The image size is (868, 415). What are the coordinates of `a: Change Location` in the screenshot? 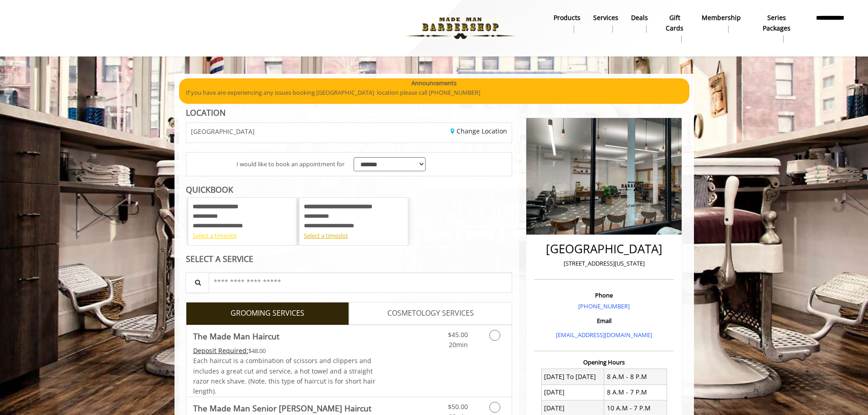 It's located at (479, 131).